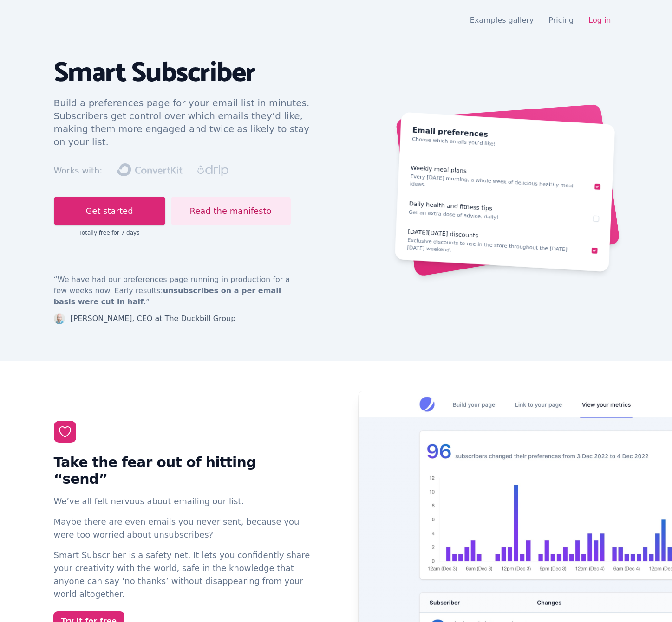 This screenshot has width=672, height=622. Describe the element at coordinates (336, 20) in the screenshot. I see `nav: Global` at that location.